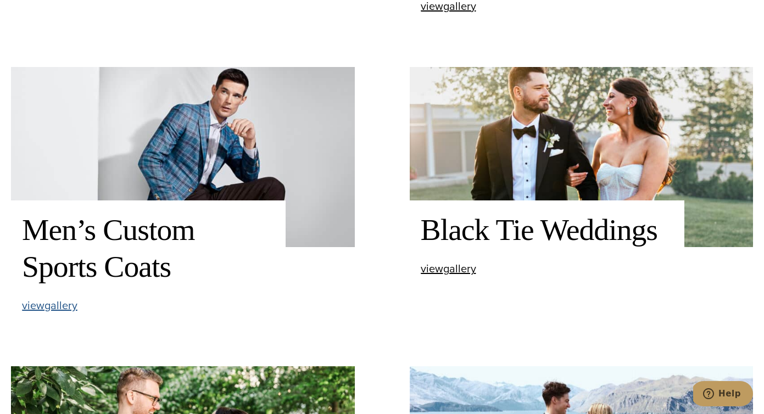 This screenshot has width=764, height=414. Describe the element at coordinates (36, 13) in the screenshot. I see `span: Help` at that location.